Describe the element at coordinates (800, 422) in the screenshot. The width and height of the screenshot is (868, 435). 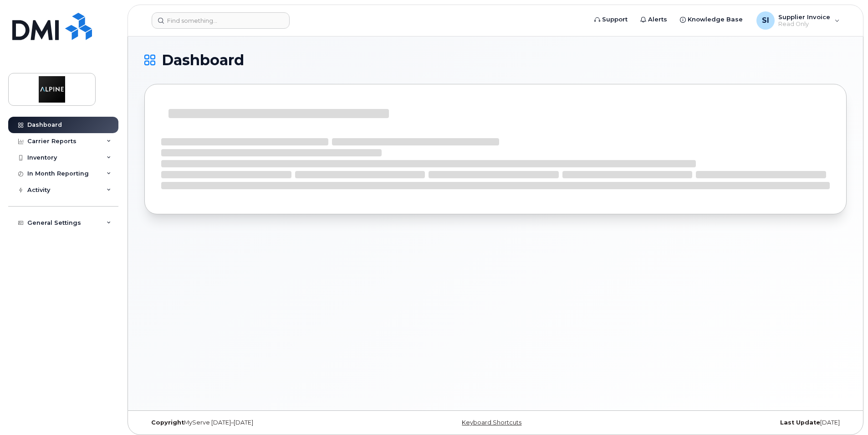
I see `strong: Last Update` at that location.